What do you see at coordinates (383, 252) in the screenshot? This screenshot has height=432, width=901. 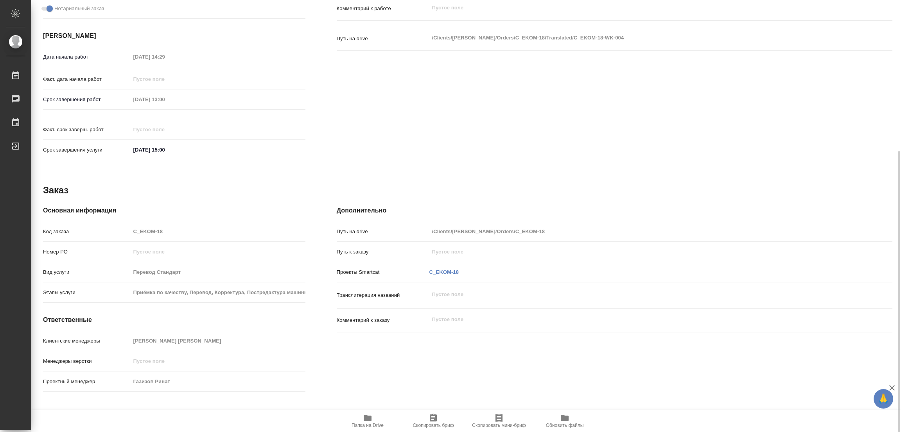 I see `p: Путь к заказу` at bounding box center [383, 252].